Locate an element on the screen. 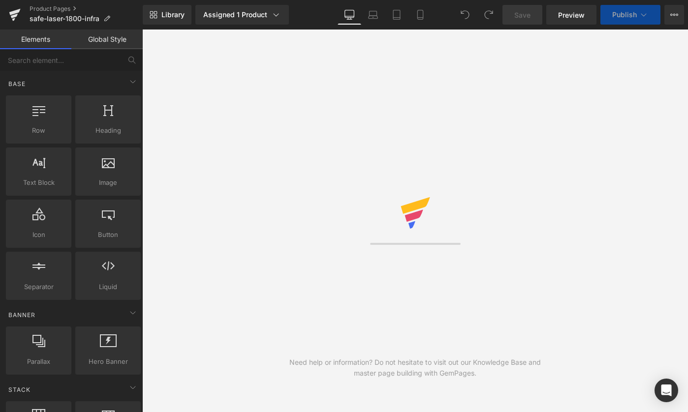  span: Library is located at coordinates (173, 15).